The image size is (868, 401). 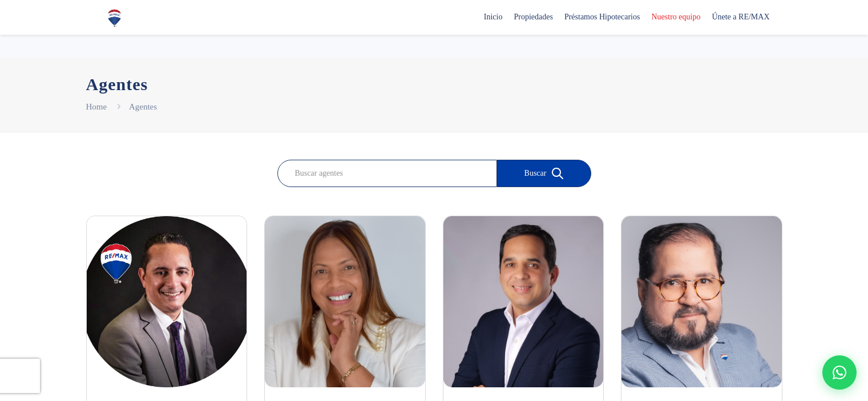 I want to click on a: Home, so click(x=97, y=107).